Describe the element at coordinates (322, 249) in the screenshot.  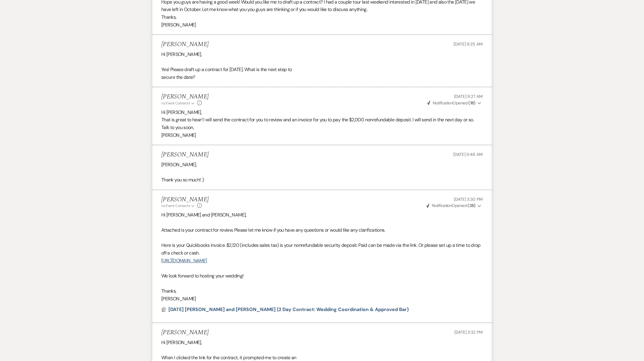
I see `p: Here is your Quickbooks invoice. $2,120 (includes sales tax) is your nonrefundable security depos...` at that location.